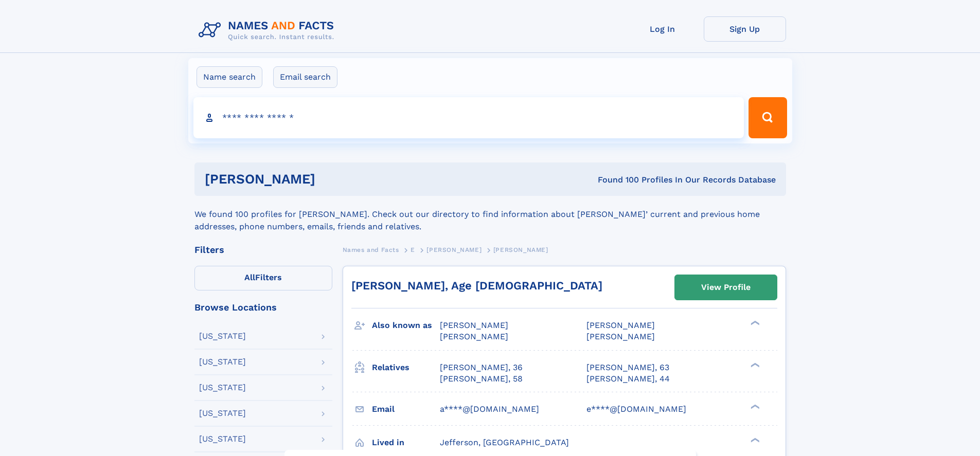  Describe the element at coordinates (264, 308) in the screenshot. I see `div: Browse Locations` at that location.